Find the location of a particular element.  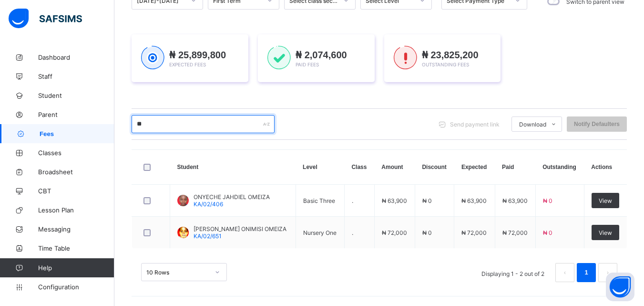

div: 10 Rows is located at coordinates (178, 272).